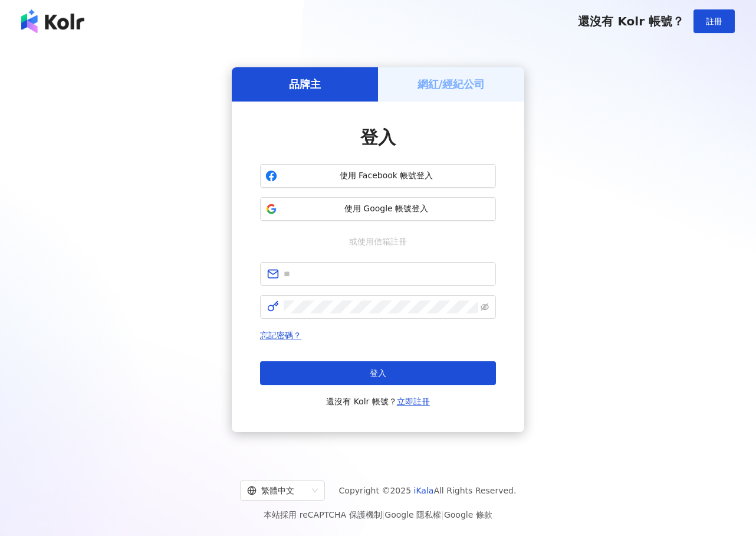 The image size is (756, 536). What do you see at coordinates (378, 176) in the screenshot?
I see `button: 使用 Facebook 帳號登入` at bounding box center [378, 176].